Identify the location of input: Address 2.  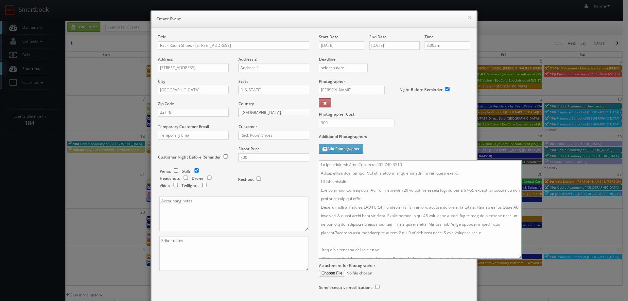
(274, 68).